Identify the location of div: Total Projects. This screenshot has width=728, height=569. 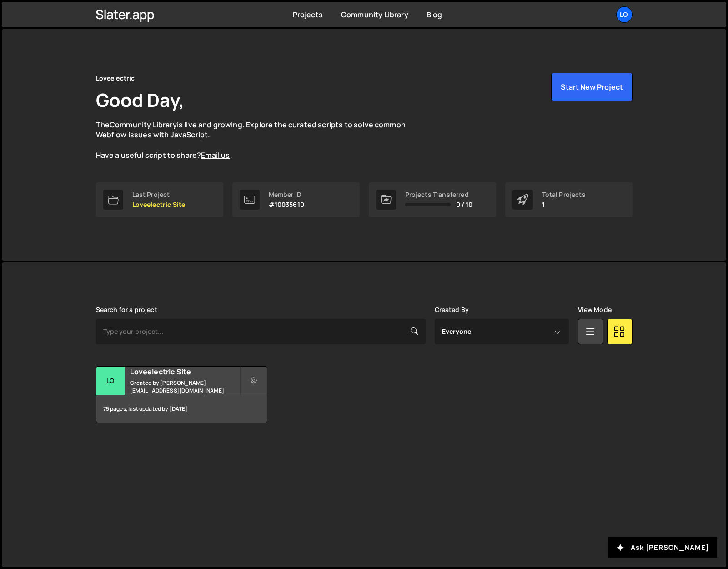
(564, 195).